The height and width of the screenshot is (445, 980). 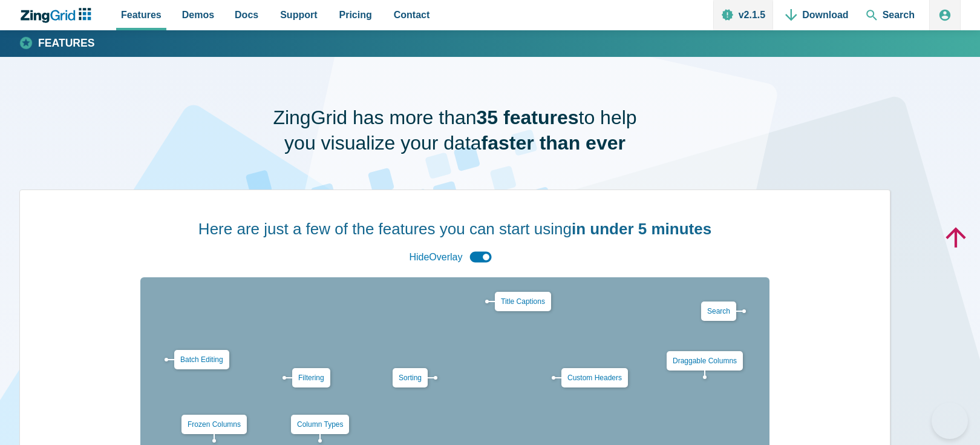 I want to click on h2: Here are just a few of the features you can start using, so click(x=455, y=230).